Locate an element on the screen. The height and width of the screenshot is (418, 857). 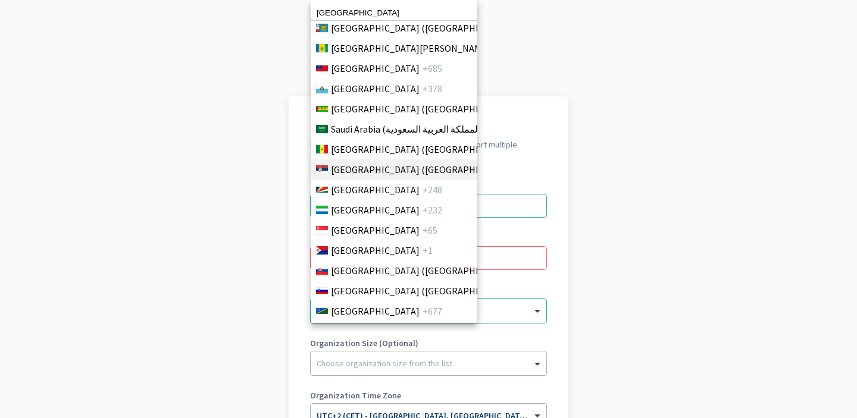
span: +248 is located at coordinates (432, 190).